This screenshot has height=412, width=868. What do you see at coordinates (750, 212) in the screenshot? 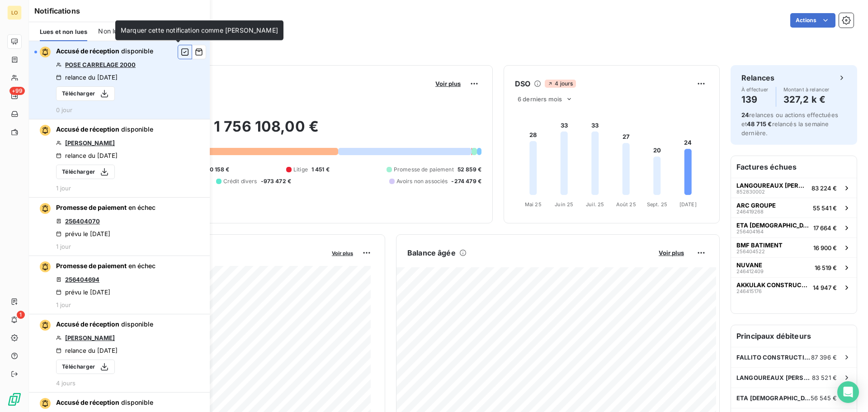
I see `span: 246419268` at bounding box center [750, 212].